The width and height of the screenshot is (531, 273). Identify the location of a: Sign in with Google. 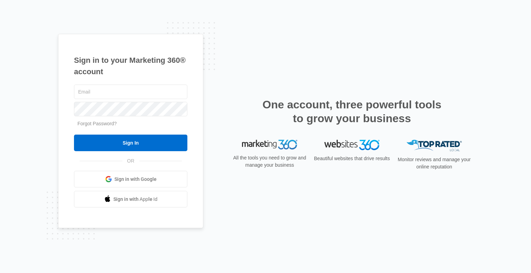
(131, 179).